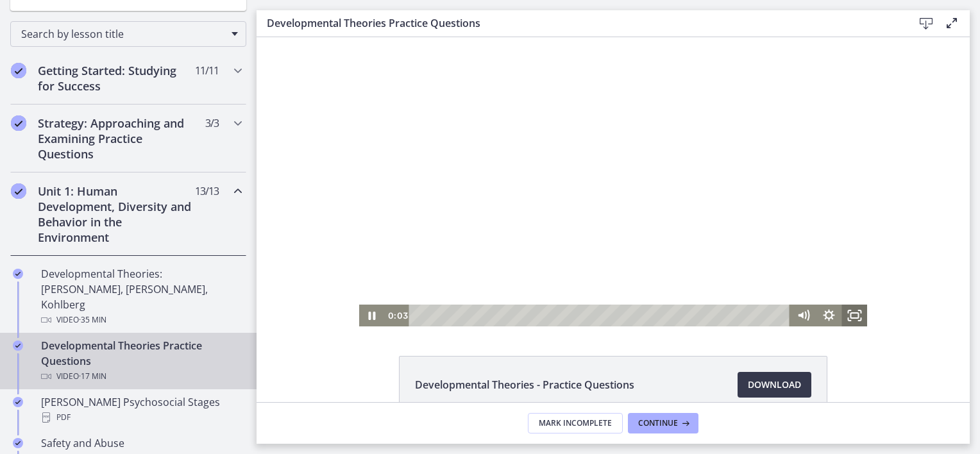 This screenshot has height=454, width=980. I want to click on a: Download, so click(774, 384).